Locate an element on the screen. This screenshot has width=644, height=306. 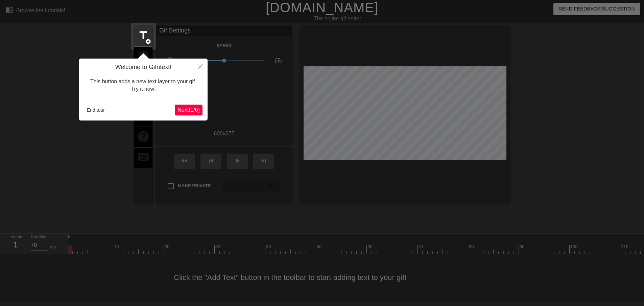
button: Next is located at coordinates (188, 110).